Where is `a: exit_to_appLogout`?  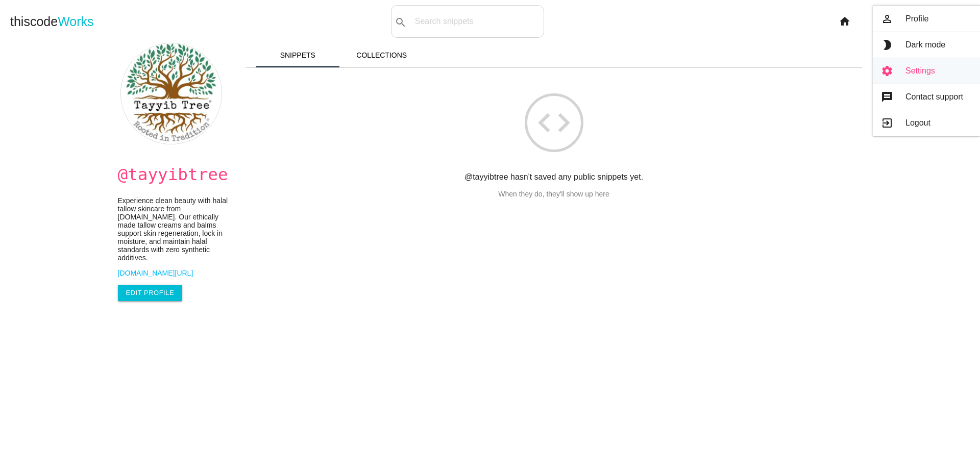 a: exit_to_appLogout is located at coordinates (926, 123).